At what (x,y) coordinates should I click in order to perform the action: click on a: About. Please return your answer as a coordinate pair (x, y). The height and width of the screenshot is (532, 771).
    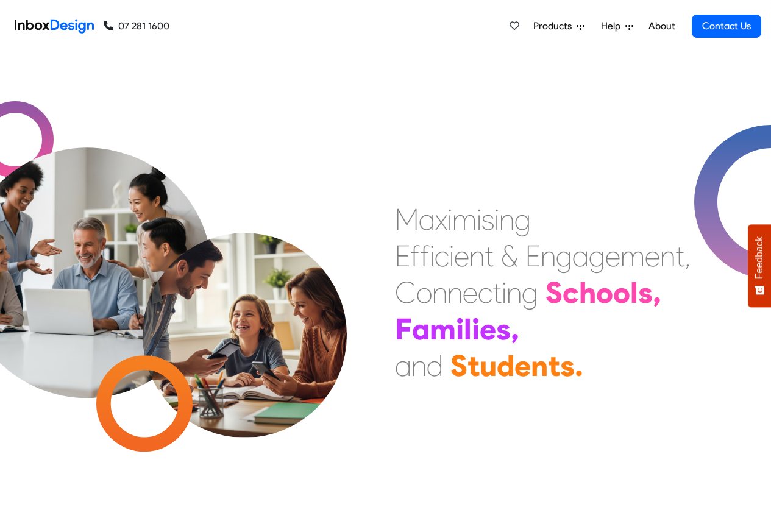
    Looking at the image, I should click on (661, 27).